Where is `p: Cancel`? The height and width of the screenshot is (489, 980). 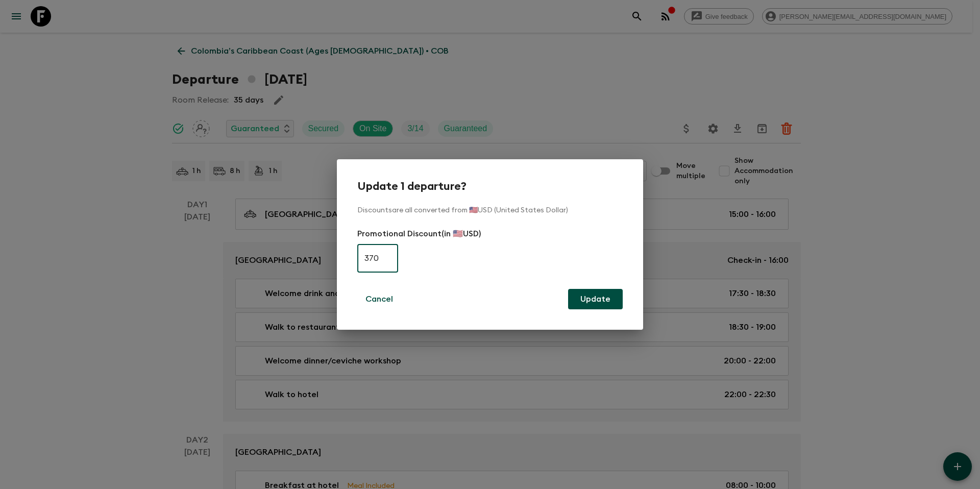
p: Cancel is located at coordinates (380, 299).